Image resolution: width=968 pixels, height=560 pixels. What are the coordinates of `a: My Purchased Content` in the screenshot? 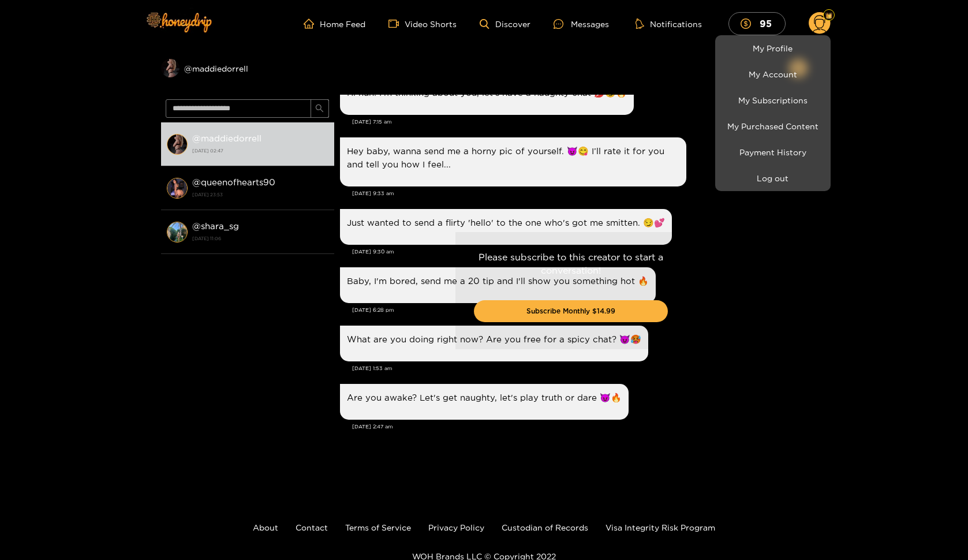 It's located at (773, 126).